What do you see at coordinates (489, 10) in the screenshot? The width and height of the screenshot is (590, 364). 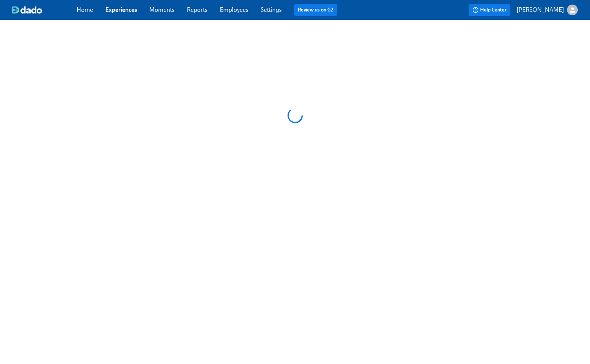 I see `span: Help Center` at bounding box center [489, 10].